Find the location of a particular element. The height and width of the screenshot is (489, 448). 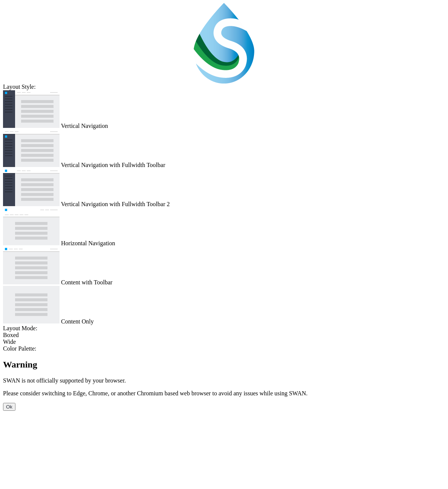

button: Ok is located at coordinates (9, 407).